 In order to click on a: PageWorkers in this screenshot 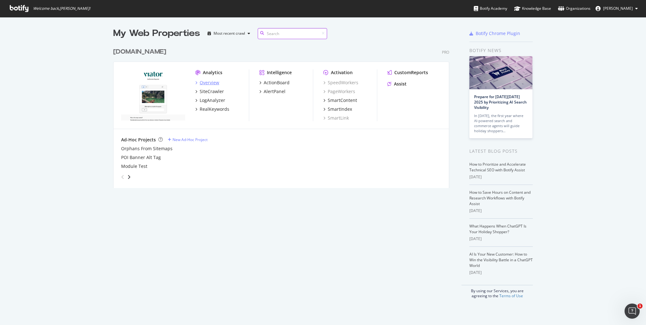, I will do `click(339, 91)`.